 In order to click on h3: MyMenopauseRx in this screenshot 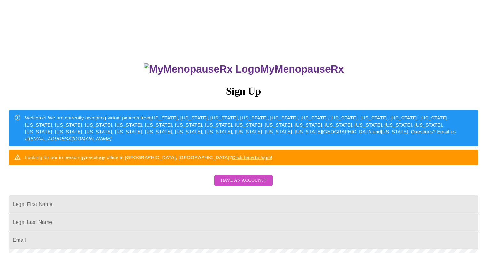, I will do `click(244, 69)`.